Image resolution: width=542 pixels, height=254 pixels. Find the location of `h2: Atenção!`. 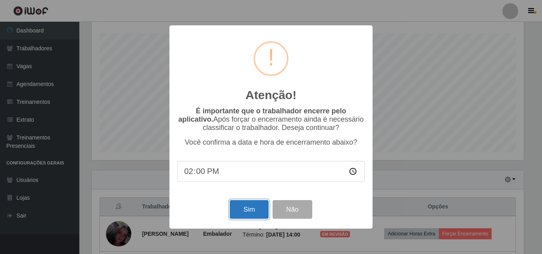

h2: Atenção! is located at coordinates (271, 95).